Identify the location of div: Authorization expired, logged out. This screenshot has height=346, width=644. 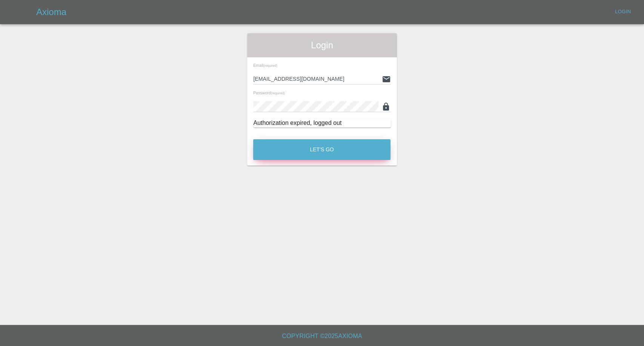
(322, 123).